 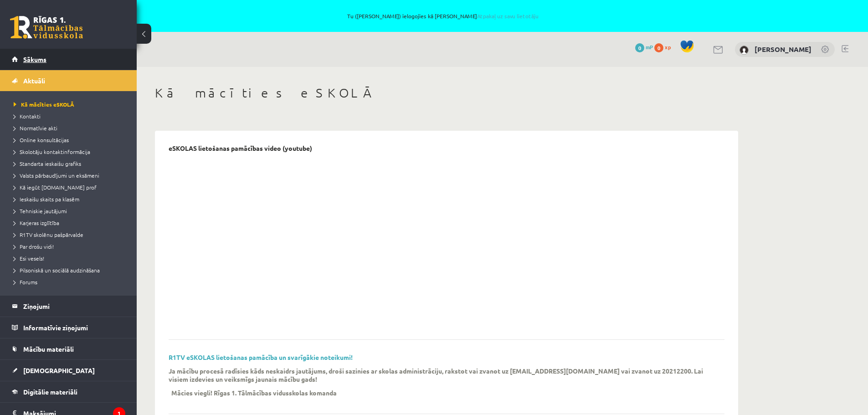 What do you see at coordinates (649, 47) in the screenshot?
I see `span: mP` at bounding box center [649, 47].